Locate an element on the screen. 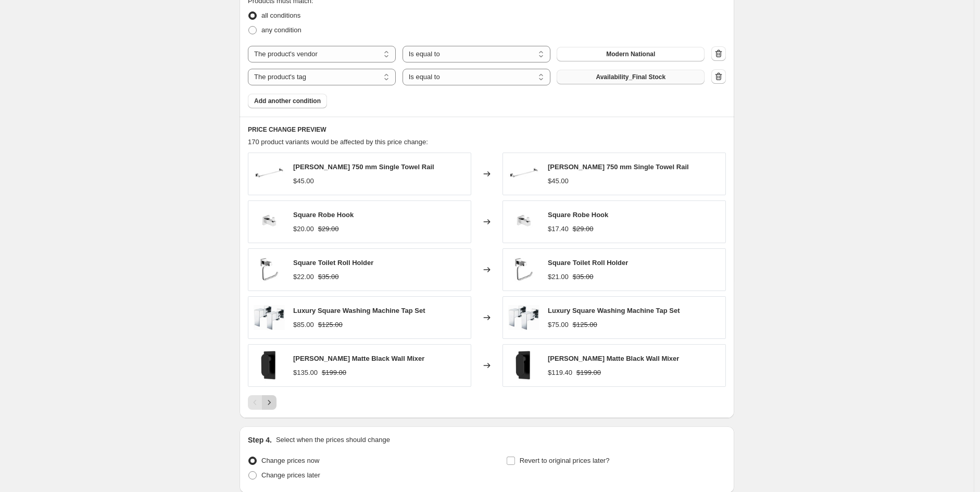 This screenshot has height=492, width=980. span: Revert to original prices later? is located at coordinates (565, 461).